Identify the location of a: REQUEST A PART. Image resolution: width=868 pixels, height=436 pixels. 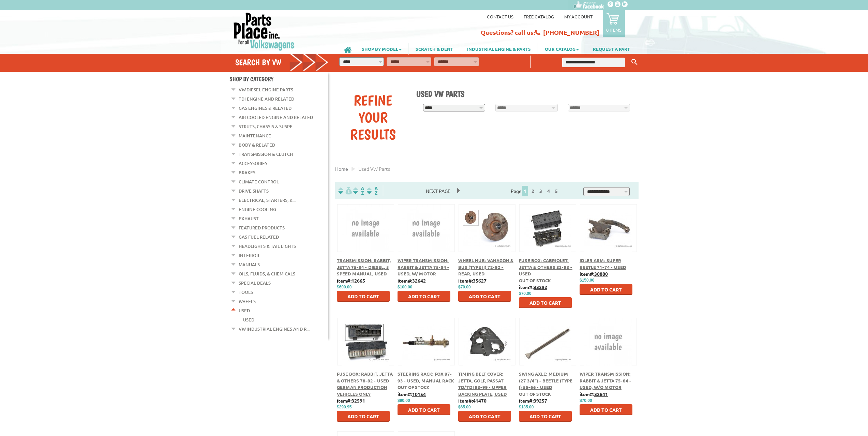
(611, 49).